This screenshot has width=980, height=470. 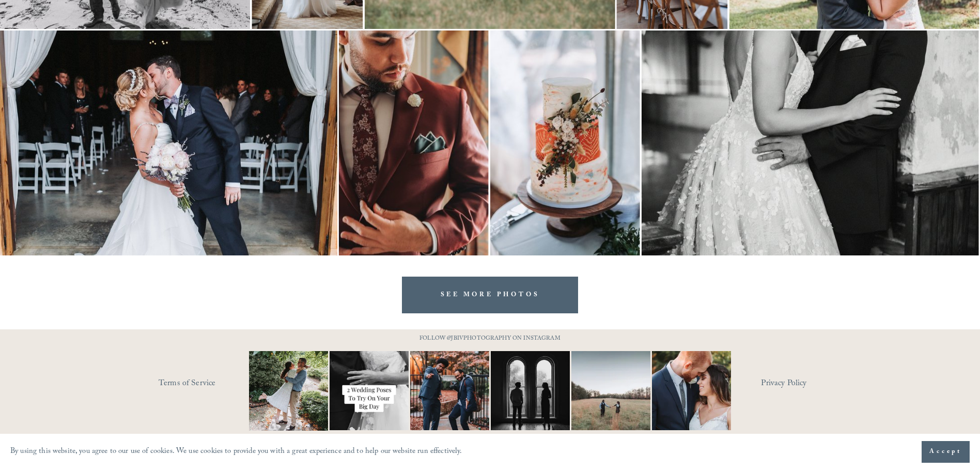 What do you see at coordinates (530, 390) in the screenshot?
I see `img: Black &amp; White appreciation post. 😍😍 ⠀⠀⠀⠀⠀⠀⠀⠀⠀ I don&rsquo;t care what anyone says black and w...` at bounding box center [530, 390].